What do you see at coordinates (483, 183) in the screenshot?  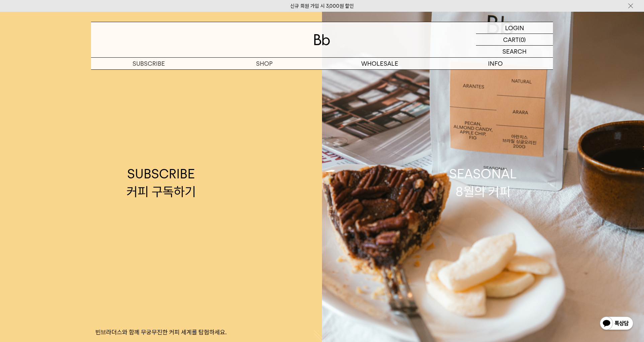 I see `div: SEASONAL 8월의 커피` at bounding box center [483, 183].